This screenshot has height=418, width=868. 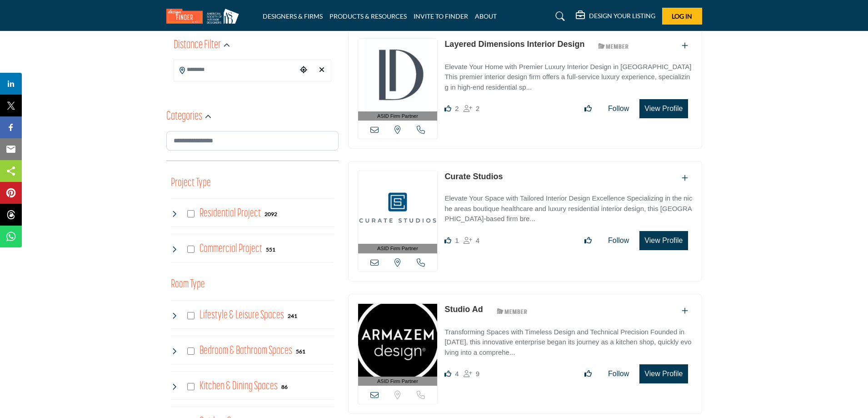 I want to click on input: Select Bedroom & Bathroom Spaces checkbox, so click(x=191, y=351).